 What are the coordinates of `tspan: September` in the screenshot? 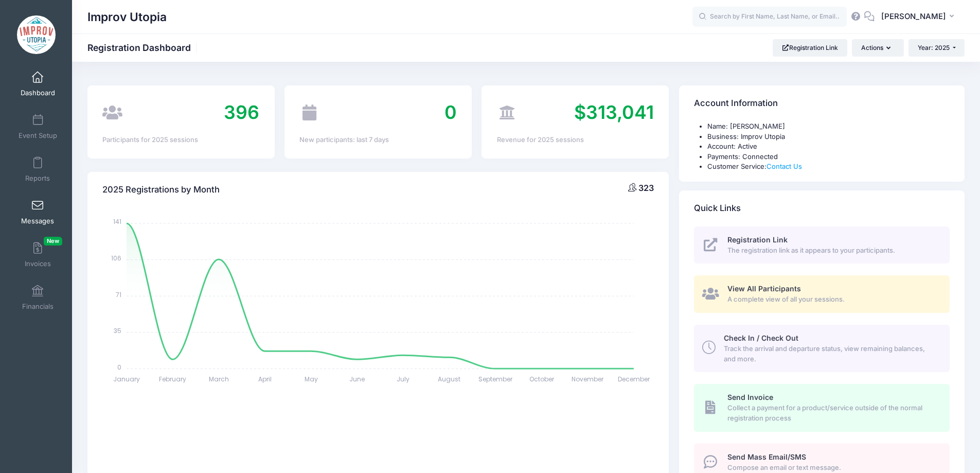 It's located at (495, 379).